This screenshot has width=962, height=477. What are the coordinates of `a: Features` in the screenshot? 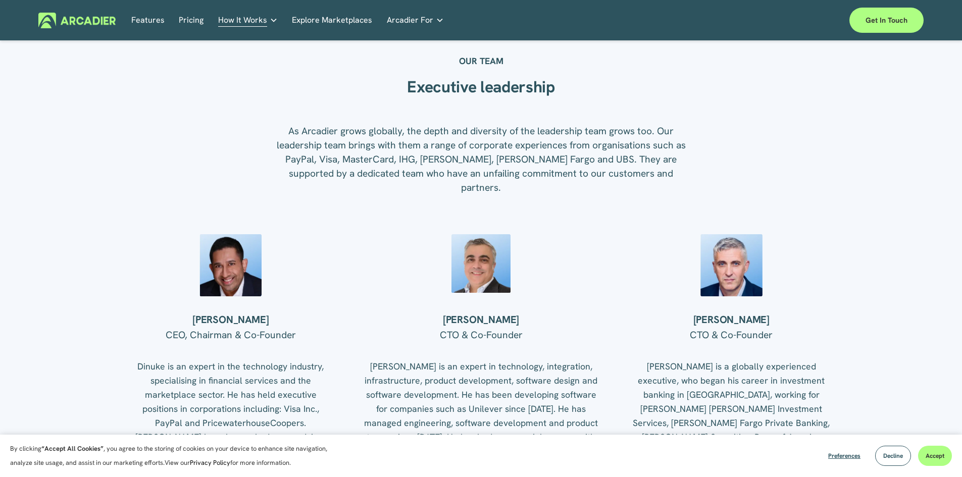 It's located at (148, 20).